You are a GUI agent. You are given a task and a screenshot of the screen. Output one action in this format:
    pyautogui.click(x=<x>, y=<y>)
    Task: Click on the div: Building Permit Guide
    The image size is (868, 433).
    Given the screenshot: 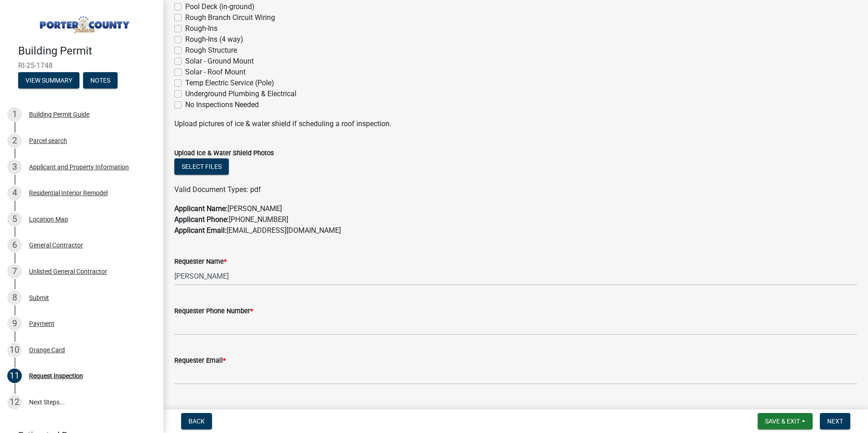 What is the action you would take?
    pyautogui.click(x=59, y=114)
    